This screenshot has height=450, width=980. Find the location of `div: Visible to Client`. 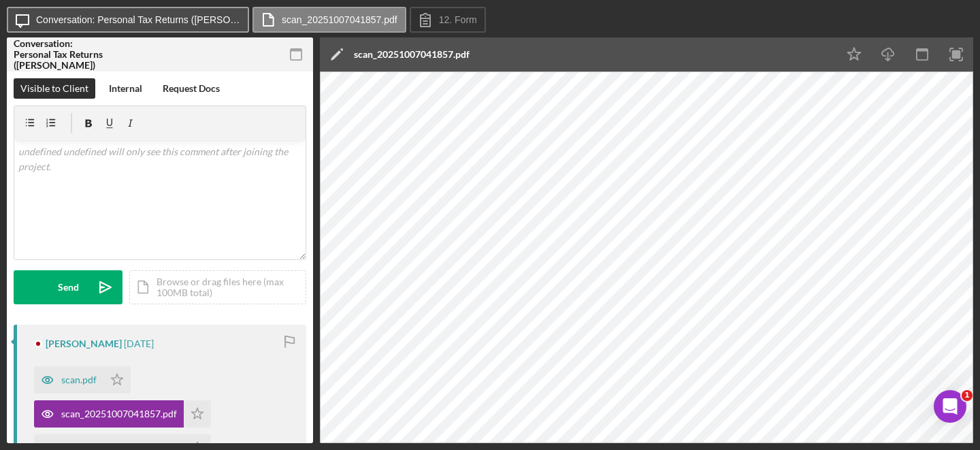

div: Visible to Client is located at coordinates (55, 89).